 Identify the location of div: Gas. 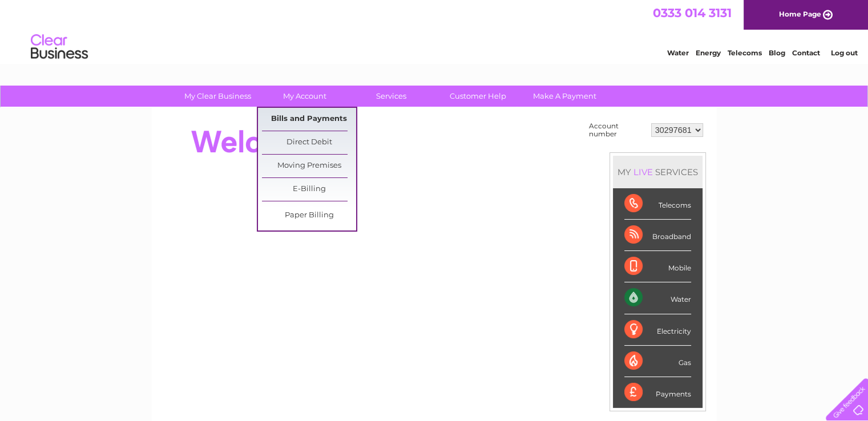
(657, 362).